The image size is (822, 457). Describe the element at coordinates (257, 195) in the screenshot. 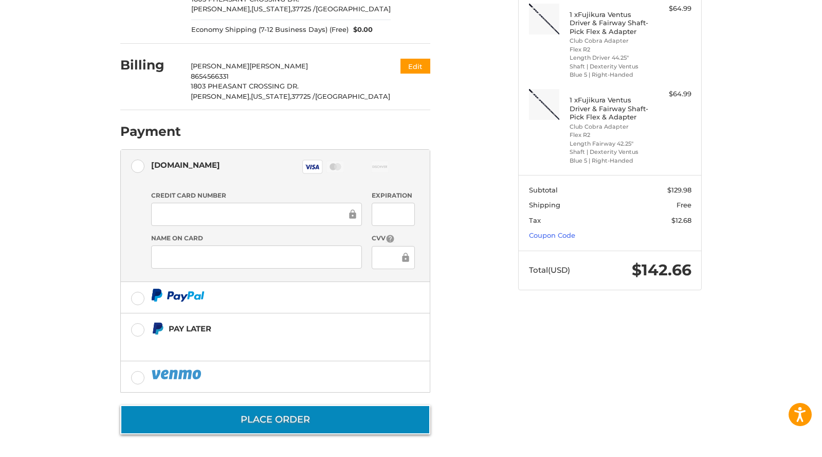

I see `label: Credit Card Number` at that location.